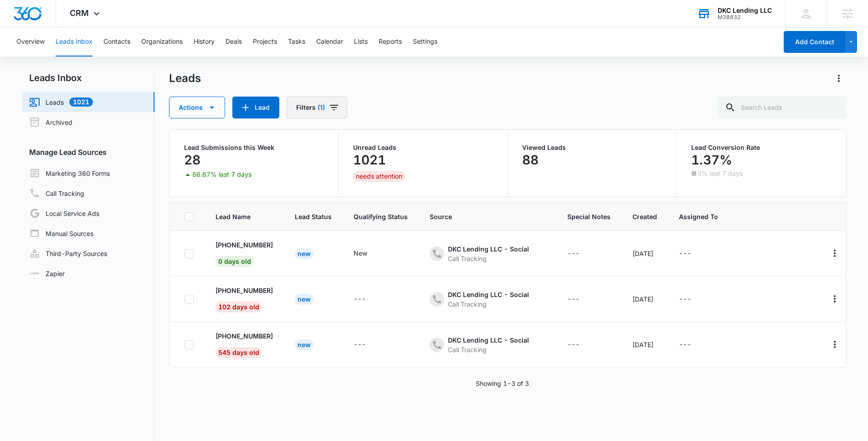  I want to click on span: CRM, so click(79, 13).